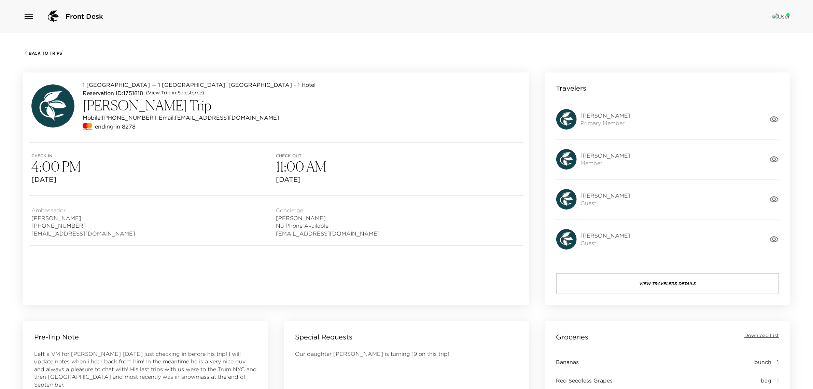  Describe the element at coordinates (56, 337) in the screenshot. I see `p: Pre-Trip Note` at that location.